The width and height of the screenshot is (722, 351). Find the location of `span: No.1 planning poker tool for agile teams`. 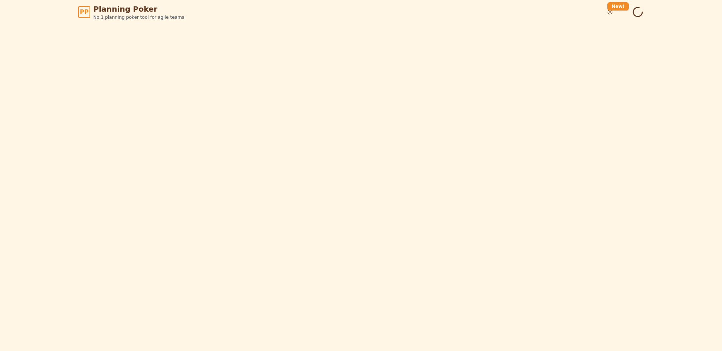

span: No.1 planning poker tool for agile teams is located at coordinates (139, 17).